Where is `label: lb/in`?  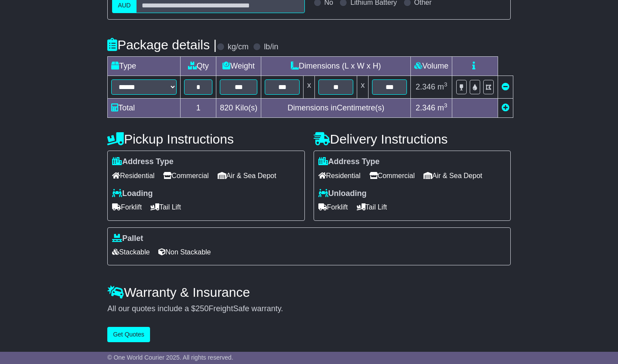 label: lb/in is located at coordinates (271, 47).